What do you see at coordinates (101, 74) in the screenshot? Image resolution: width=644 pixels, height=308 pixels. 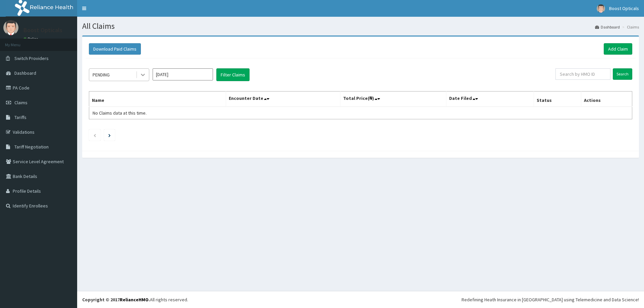 I see `div: PENDING` at bounding box center [101, 74].